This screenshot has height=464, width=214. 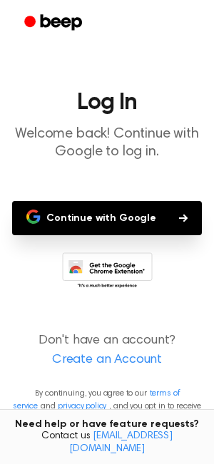 I want to click on p: Welcome back! Continue with Google to log in., so click(x=107, y=143).